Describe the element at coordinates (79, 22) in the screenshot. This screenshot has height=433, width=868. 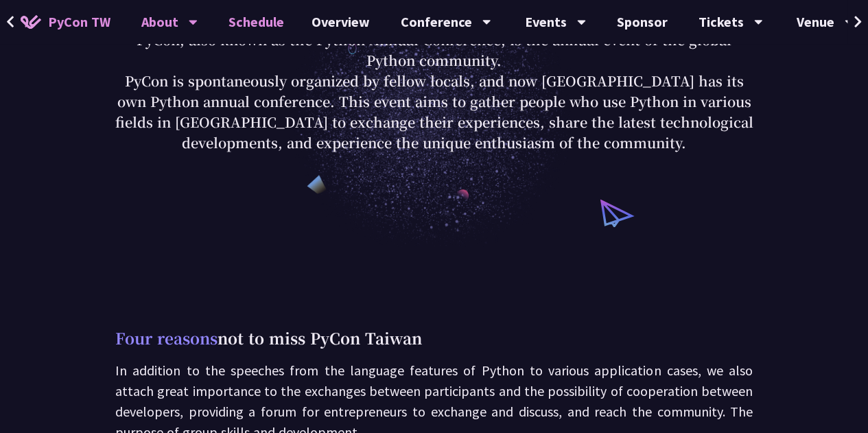
I see `span: PyCon TW` at that location.